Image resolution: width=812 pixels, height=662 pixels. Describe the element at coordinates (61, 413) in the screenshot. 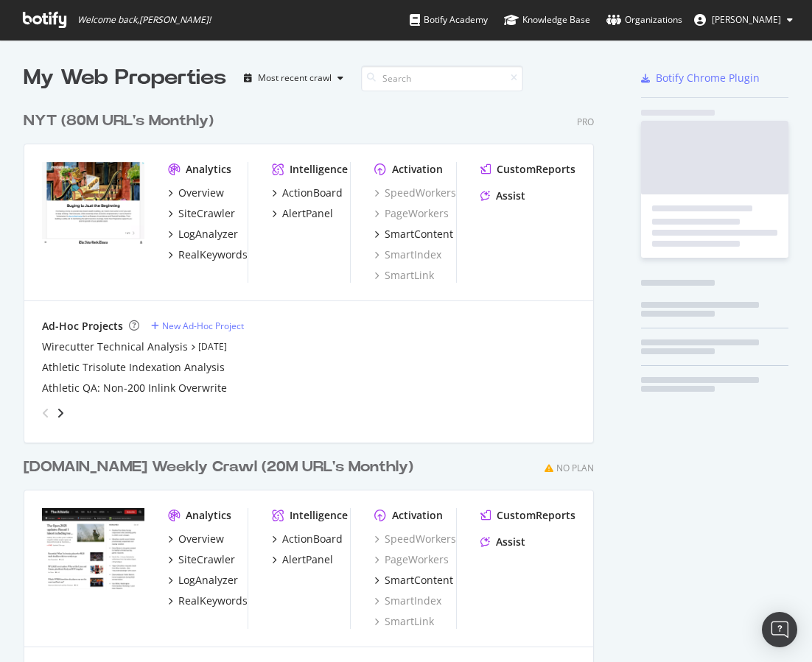

I see `div: angle-right` at that location.